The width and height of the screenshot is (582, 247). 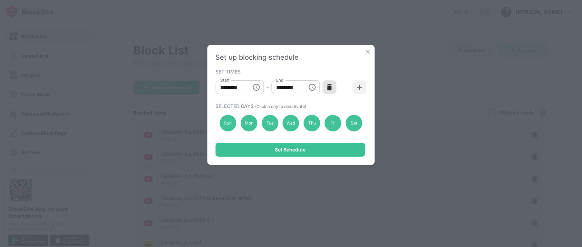 What do you see at coordinates (281, 106) in the screenshot?
I see `span: (Click a day to deactivate)` at bounding box center [281, 106].